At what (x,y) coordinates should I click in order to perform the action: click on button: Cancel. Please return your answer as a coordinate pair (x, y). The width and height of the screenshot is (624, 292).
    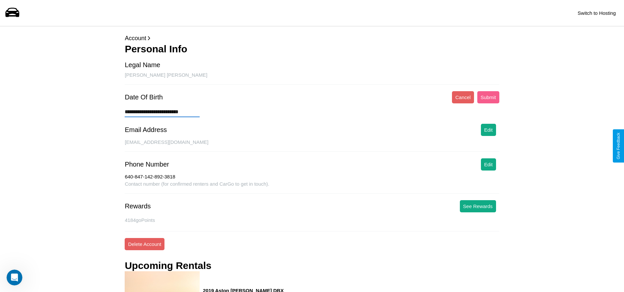
    Looking at the image, I should click on (463, 97).